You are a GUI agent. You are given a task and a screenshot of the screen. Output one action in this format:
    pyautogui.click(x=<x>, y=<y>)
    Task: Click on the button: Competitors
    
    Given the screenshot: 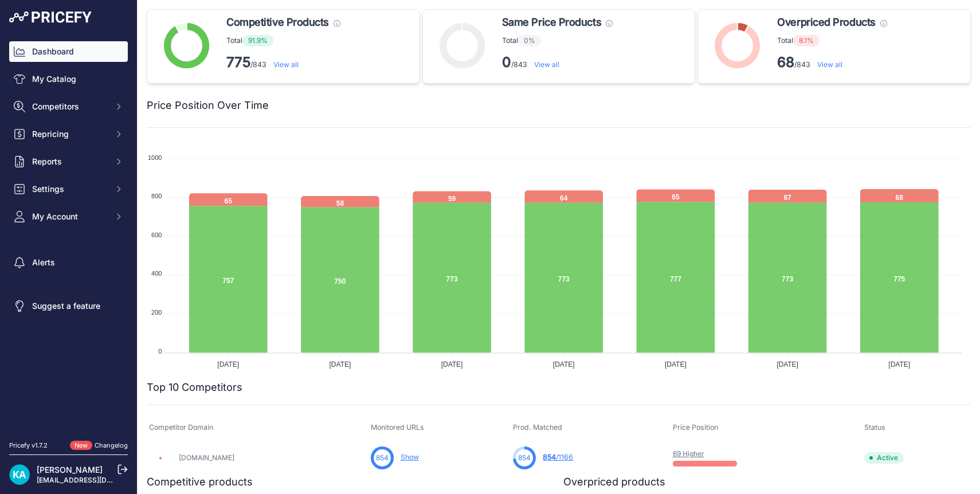 What is the action you would take?
    pyautogui.click(x=68, y=107)
    